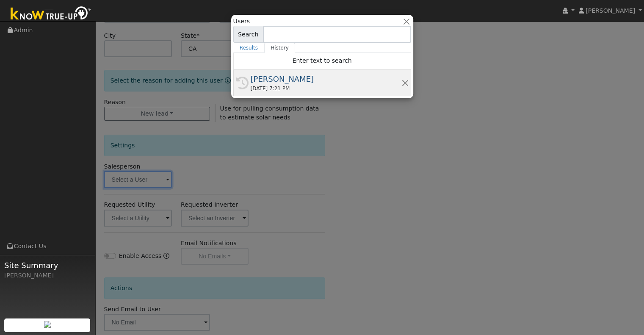  I want to click on i: History, so click(242, 83).